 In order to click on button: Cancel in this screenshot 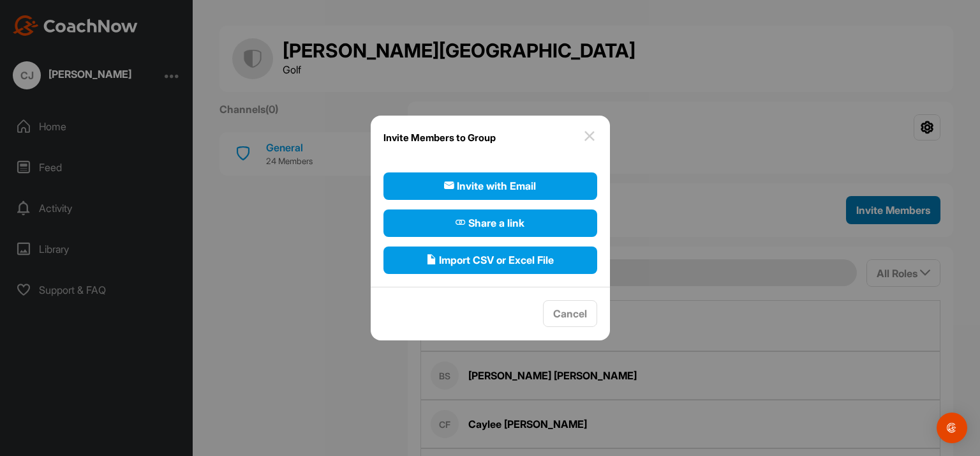, I will do `click(570, 314)`.